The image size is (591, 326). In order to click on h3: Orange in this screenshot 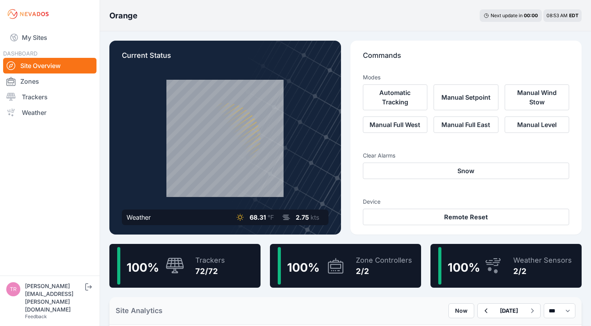, I will do `click(124, 16)`.